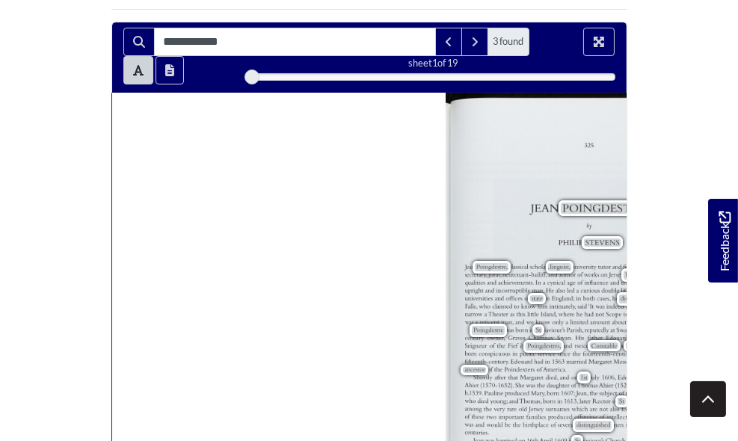  I want to click on span: little, so click(532, 313).